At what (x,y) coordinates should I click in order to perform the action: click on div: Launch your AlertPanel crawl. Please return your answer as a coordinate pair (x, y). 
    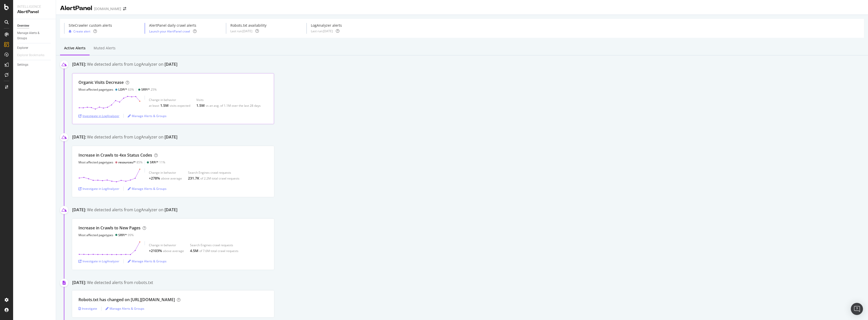
    Looking at the image, I should click on (169, 31).